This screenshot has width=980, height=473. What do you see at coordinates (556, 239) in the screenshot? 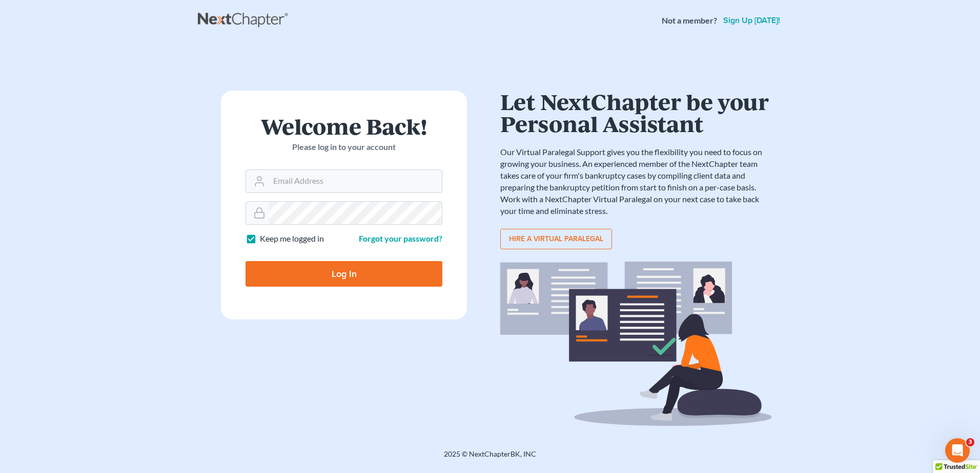
I see `a: Hire a virtual paralegal` at bounding box center [556, 239].